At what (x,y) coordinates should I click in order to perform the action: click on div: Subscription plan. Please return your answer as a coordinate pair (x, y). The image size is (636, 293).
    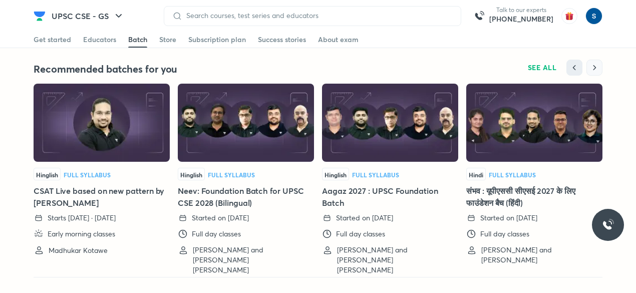
    Looking at the image, I should click on (217, 40).